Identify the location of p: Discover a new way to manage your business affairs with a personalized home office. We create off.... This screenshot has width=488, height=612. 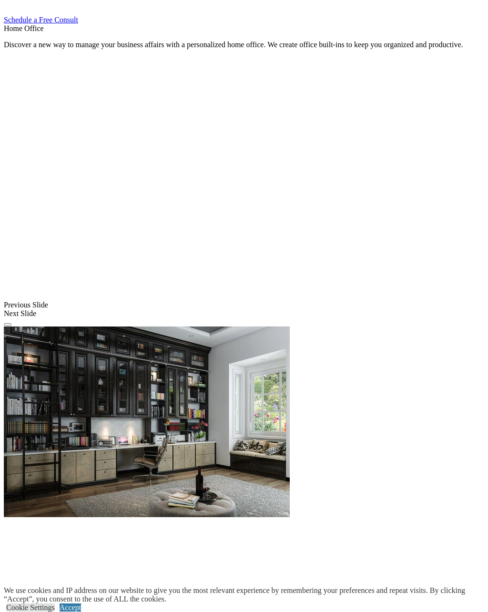
(244, 45).